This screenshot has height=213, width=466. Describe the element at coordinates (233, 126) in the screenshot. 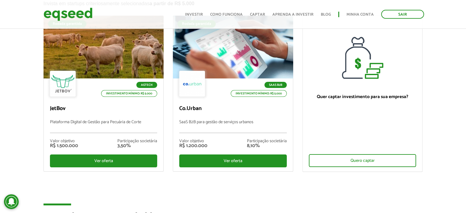

I see `p: SaaS B2B para gestão de serviços urbanos` at that location.